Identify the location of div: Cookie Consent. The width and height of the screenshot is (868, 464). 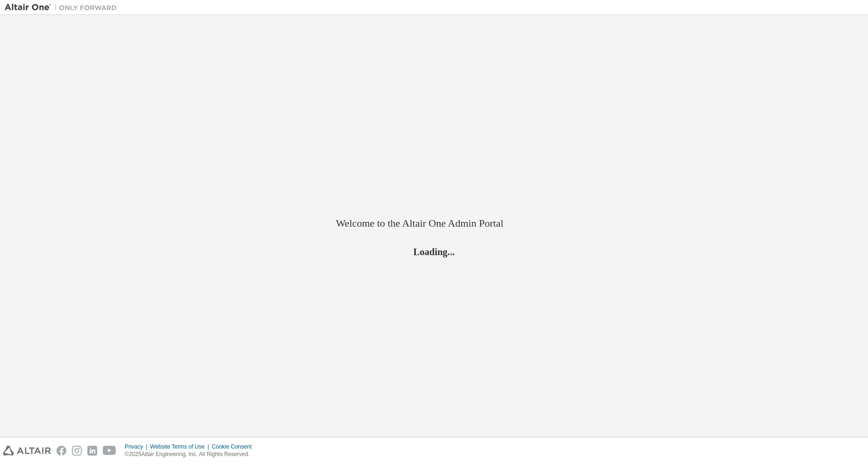
(234, 447).